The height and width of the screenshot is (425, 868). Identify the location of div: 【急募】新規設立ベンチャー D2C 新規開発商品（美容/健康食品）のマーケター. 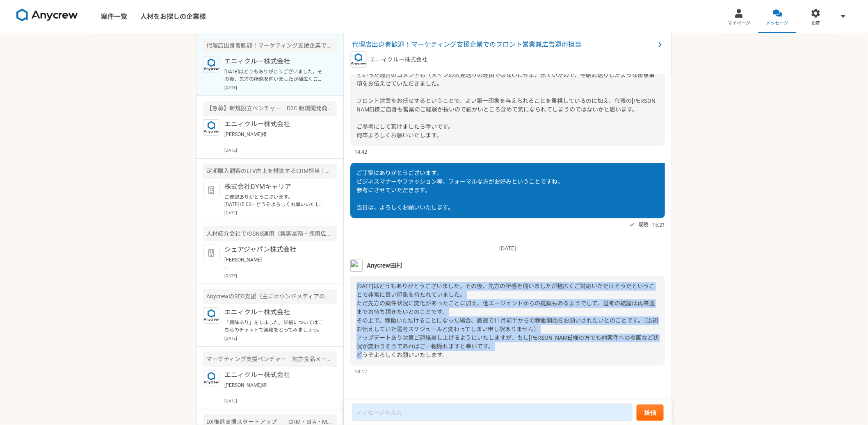
(270, 108).